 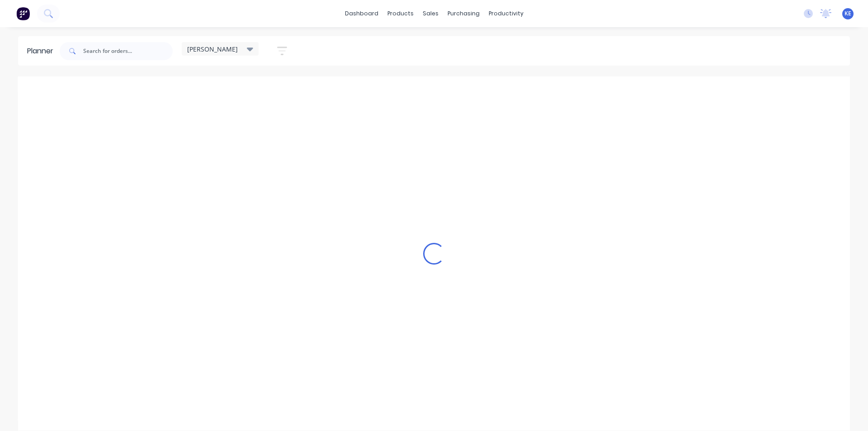 What do you see at coordinates (43, 51) in the screenshot?
I see `div: Planner` at bounding box center [43, 51].